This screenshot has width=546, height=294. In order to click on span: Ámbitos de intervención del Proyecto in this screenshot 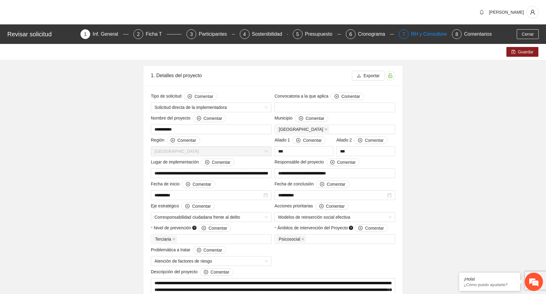, I will do `click(333, 228)`.